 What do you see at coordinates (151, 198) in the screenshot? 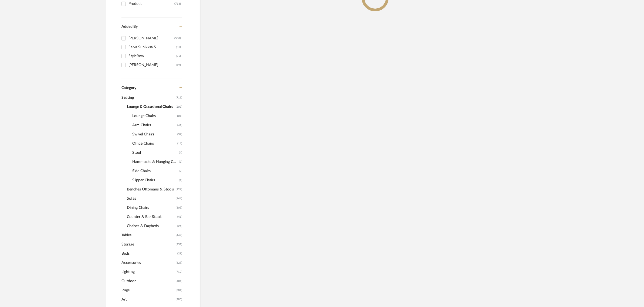
I see `span: Sofas` at bounding box center [151, 198].